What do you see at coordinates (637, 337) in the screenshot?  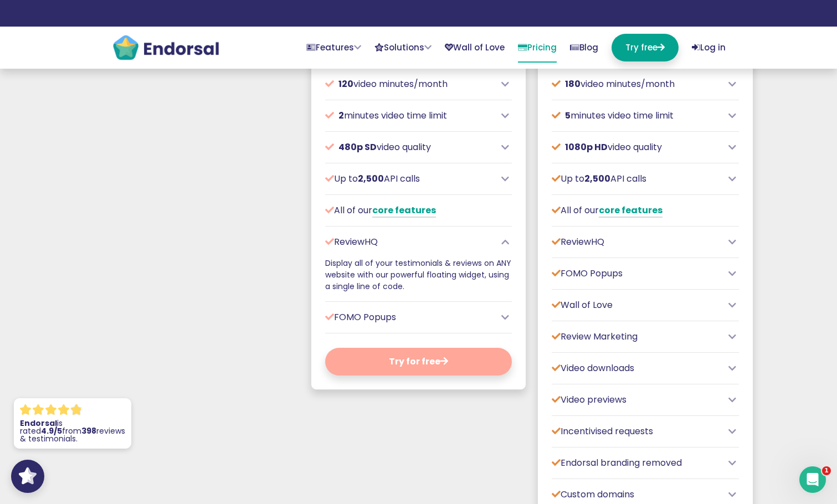 I see `p: Review Marketing` at bounding box center [637, 337].